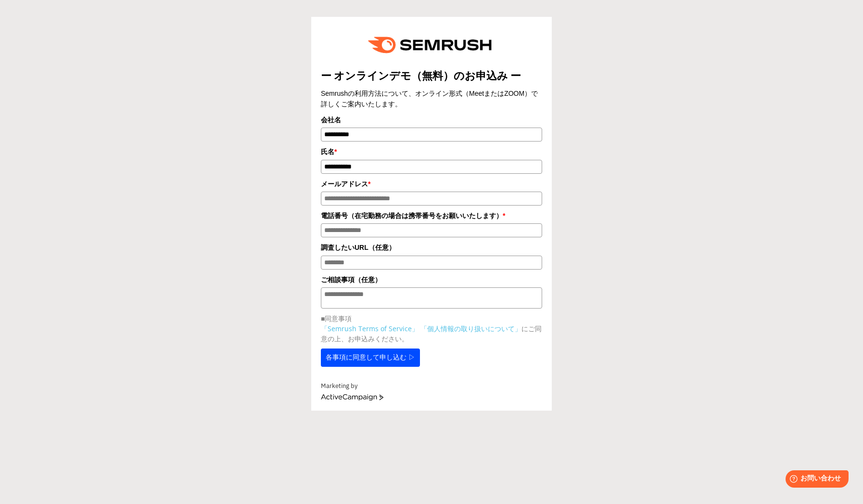  I want to click on span: お問い合わせ, so click(43, 12).